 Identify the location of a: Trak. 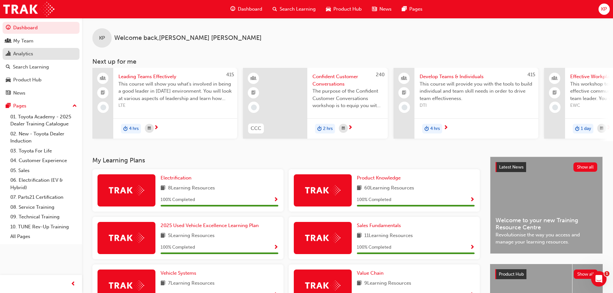
(29, 9).